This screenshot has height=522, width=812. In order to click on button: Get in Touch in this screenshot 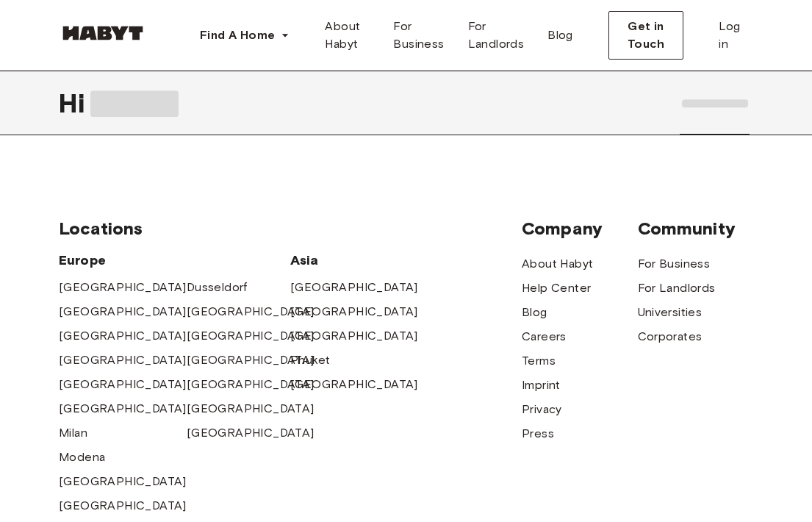, I will do `click(646, 35)`.